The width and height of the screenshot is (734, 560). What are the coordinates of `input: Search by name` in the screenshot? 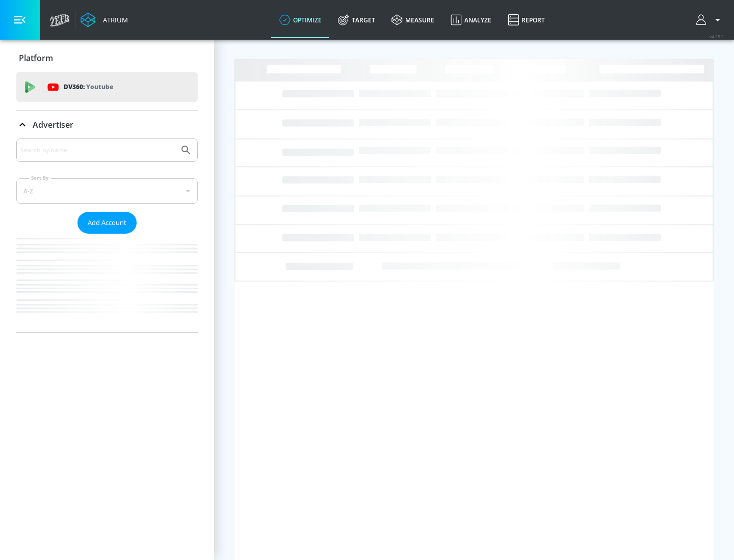 It's located at (98, 150).